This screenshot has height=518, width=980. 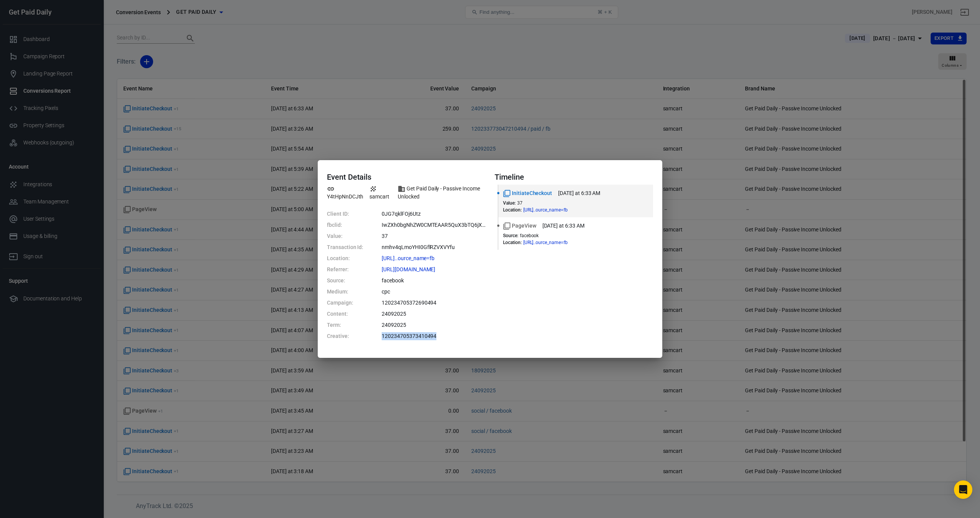 What do you see at coordinates (509, 203) in the screenshot?
I see `dt: Value :` at bounding box center [509, 203].